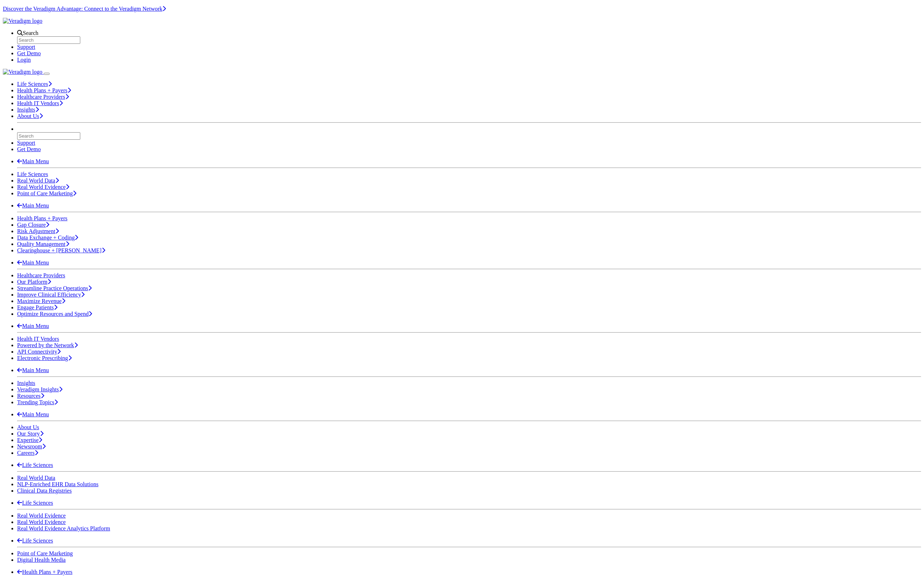 The height and width of the screenshot is (576, 924). Describe the element at coordinates (54, 314) in the screenshot. I see `a: Optimize Resources and Spend` at that location.